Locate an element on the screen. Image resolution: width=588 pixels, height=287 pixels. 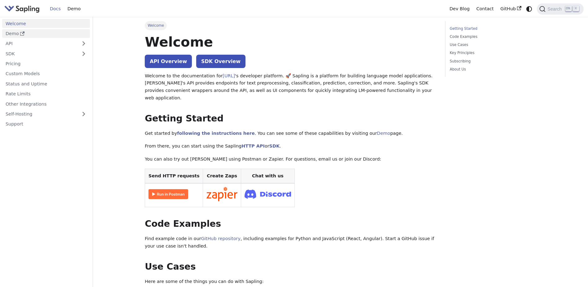
p: Find example code in our , including examples for Python and JavaScript (React, Angular). Start a... is located at coordinates (291, 242).